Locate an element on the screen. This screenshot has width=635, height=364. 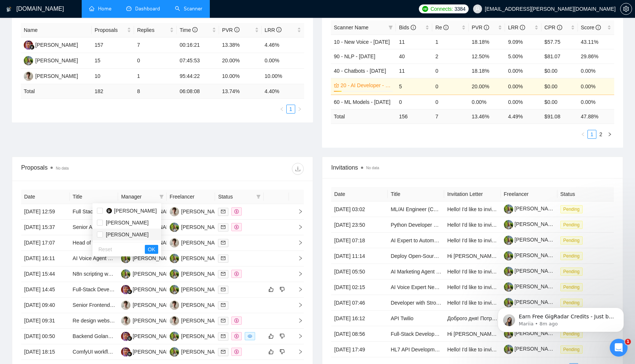
th: Manager is located at coordinates (143, 197).